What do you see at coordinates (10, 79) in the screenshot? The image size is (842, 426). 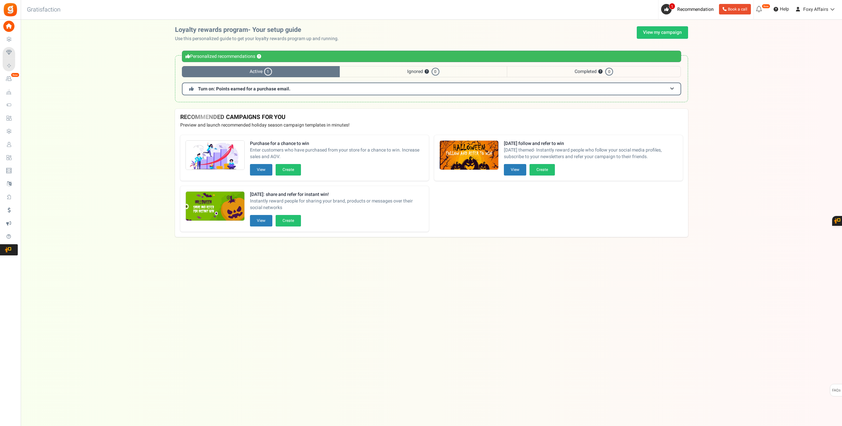 I see `a: New` at bounding box center [10, 79].